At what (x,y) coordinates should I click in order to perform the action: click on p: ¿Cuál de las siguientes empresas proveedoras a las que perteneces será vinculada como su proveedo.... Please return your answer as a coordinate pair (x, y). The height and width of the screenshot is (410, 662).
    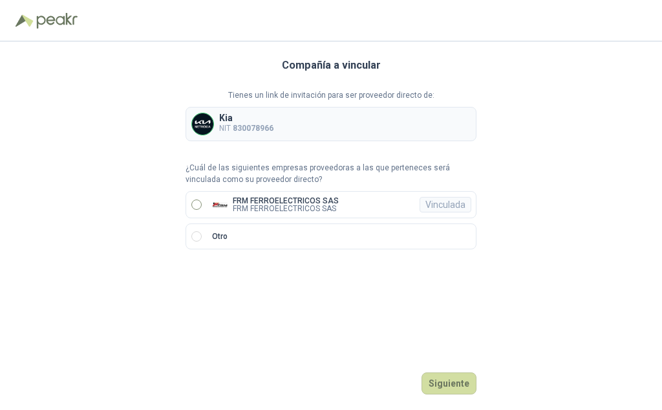
    Looking at the image, I should click on (331, 174).